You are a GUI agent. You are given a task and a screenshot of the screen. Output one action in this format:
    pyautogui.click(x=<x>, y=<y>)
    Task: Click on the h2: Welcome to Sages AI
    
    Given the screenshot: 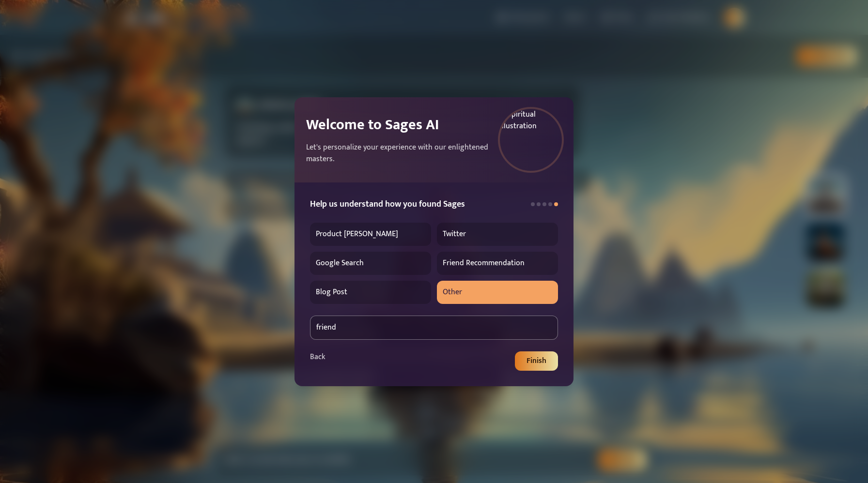 What is the action you would take?
    pyautogui.click(x=403, y=125)
    